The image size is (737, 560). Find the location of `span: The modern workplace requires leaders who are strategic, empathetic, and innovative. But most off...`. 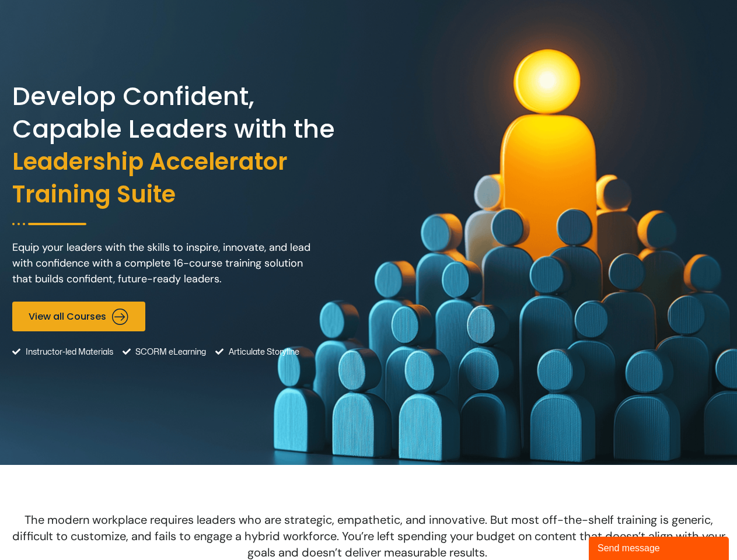

span: The modern workplace requires leaders who are strategic, empathetic, and innovative. But most off... is located at coordinates (369, 536).